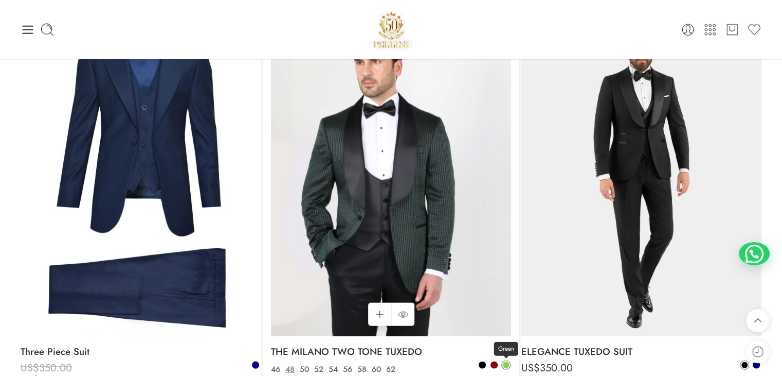  Describe the element at coordinates (319, 369) in the screenshot. I see `a: 52` at that location.